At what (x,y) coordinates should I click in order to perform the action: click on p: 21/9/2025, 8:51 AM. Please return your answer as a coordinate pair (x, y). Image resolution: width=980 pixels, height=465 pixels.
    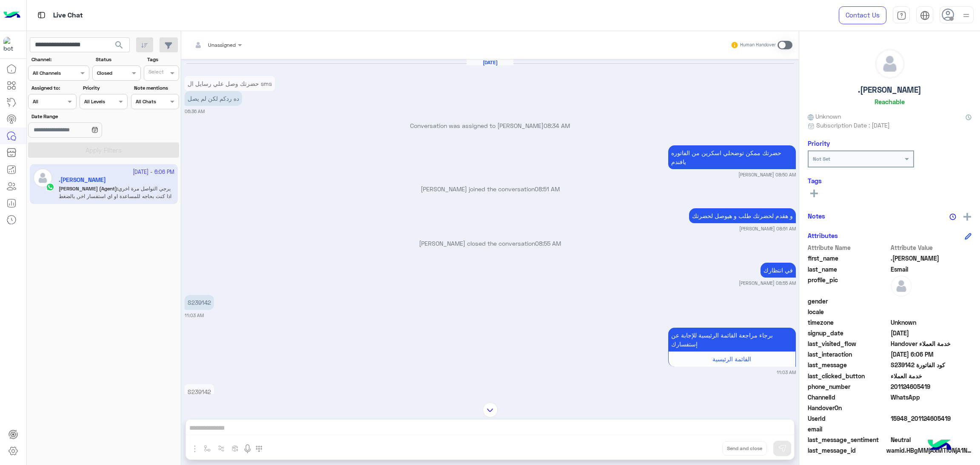
    Looking at the image, I should click on (743, 216).